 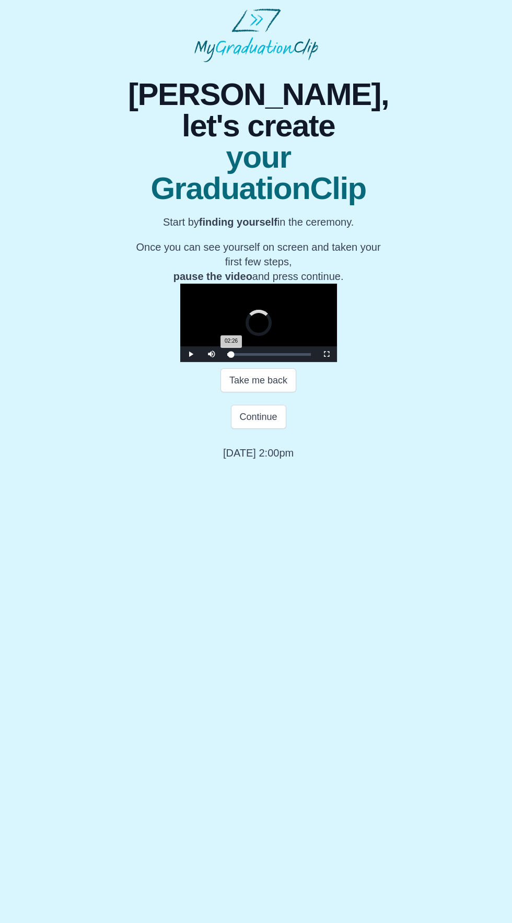 What do you see at coordinates (258, 380) in the screenshot?
I see `button: Take me back` at bounding box center [258, 380].